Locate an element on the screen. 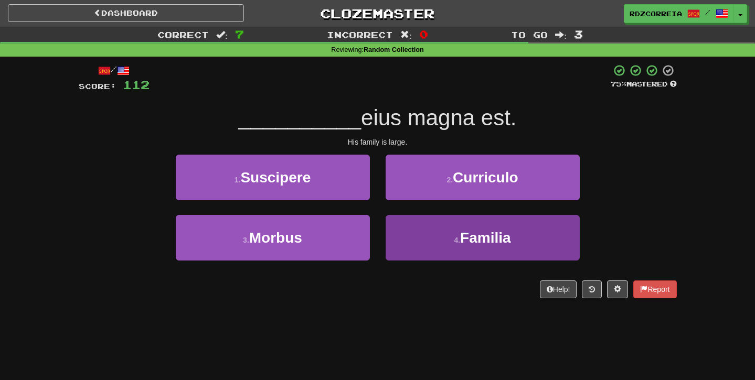 This screenshot has height=380, width=755. button: 1.Suscipere is located at coordinates (273, 177).